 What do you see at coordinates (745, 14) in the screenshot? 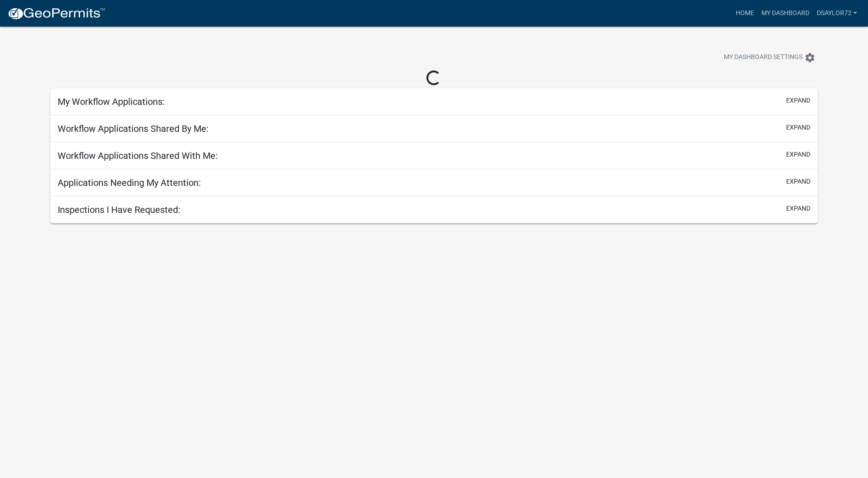
I see `a: Home` at bounding box center [745, 14].